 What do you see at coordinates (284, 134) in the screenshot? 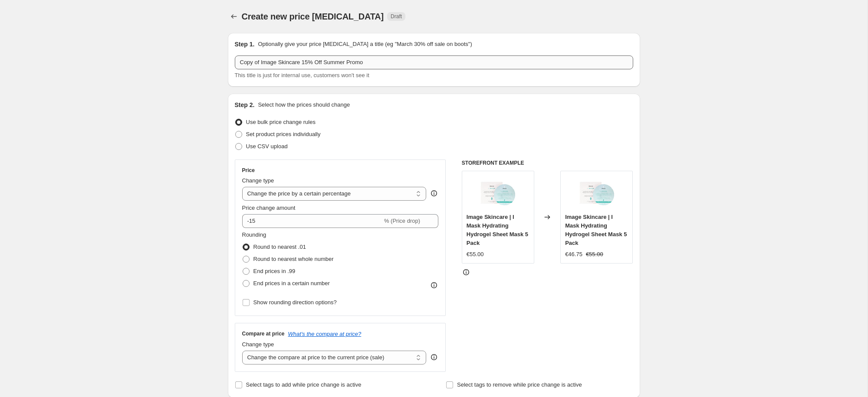
I see `span: Set product prices individually` at bounding box center [284, 134].